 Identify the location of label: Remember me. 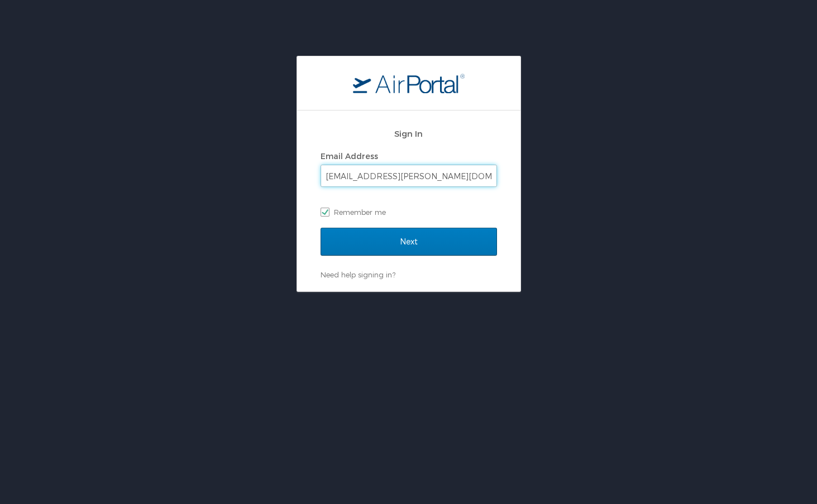
(408, 213).